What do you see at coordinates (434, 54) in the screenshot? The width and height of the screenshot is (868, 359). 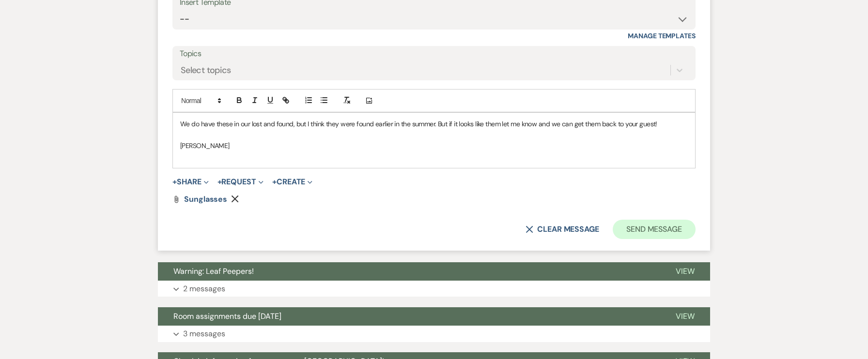 I see `label: Topics` at bounding box center [434, 54].